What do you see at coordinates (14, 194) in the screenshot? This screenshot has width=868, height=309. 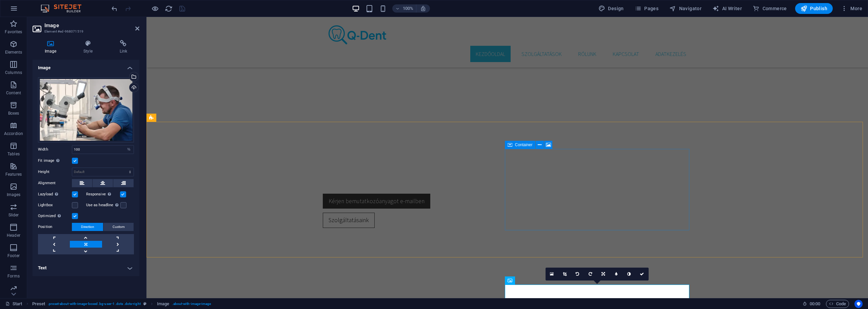 I see `p: Images` at bounding box center [14, 194].